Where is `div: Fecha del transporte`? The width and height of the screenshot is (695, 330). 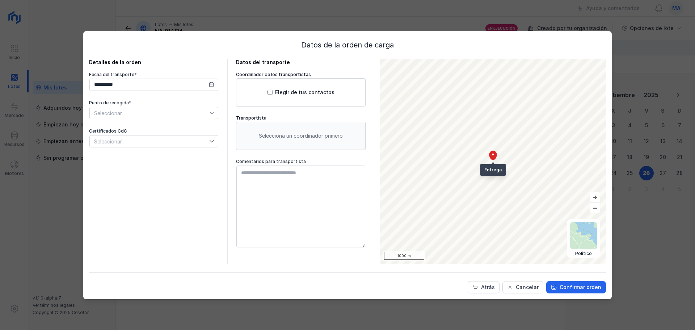
div: Fecha del transporte is located at coordinates (154, 75).